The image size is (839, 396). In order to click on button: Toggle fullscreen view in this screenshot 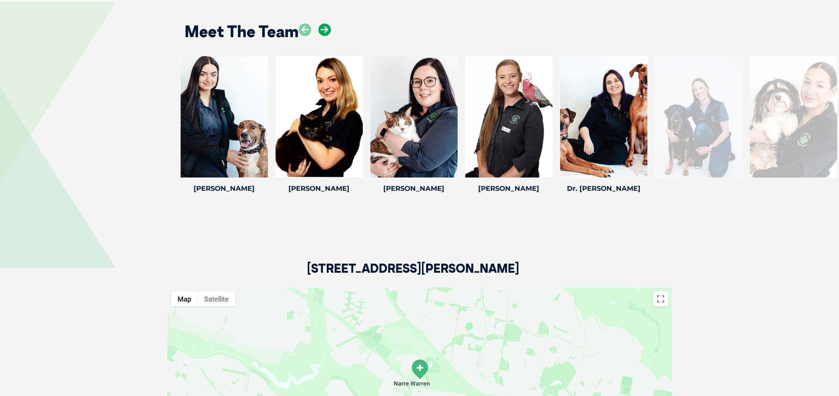, I will do `click(661, 299)`.